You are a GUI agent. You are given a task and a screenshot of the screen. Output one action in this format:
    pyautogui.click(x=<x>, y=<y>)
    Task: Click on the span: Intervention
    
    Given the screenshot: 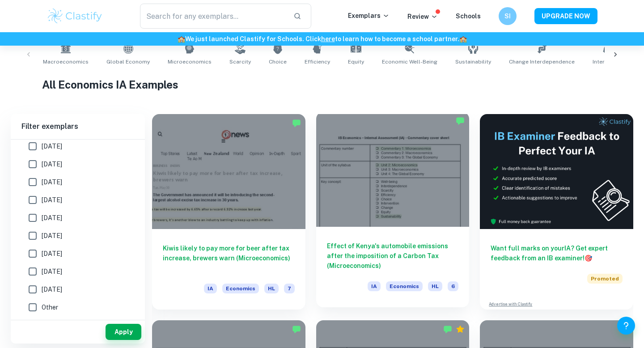 What is the action you would take?
    pyautogui.click(x=608, y=62)
    